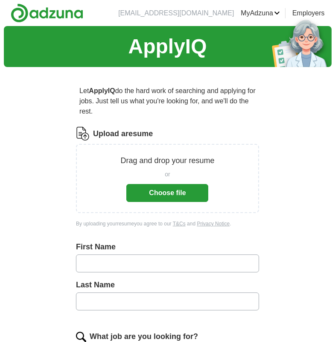 This screenshot has height=342, width=335. Describe the element at coordinates (213, 223) in the screenshot. I see `a: Privacy Notice` at that location.